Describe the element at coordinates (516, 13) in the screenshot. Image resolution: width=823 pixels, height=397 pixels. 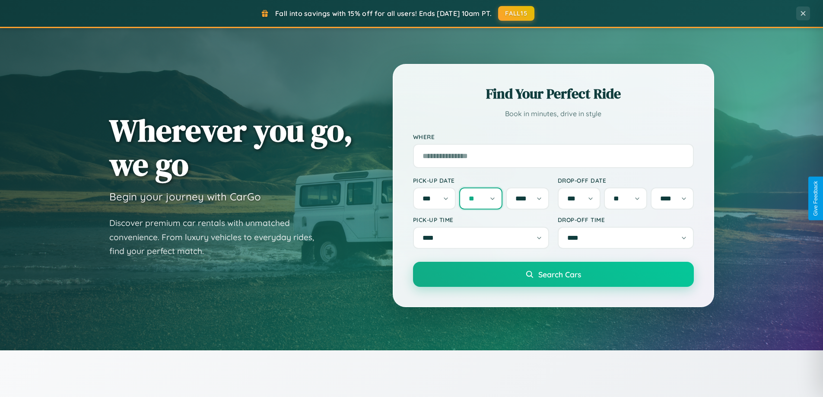
I see `button: FALL15` at that location.